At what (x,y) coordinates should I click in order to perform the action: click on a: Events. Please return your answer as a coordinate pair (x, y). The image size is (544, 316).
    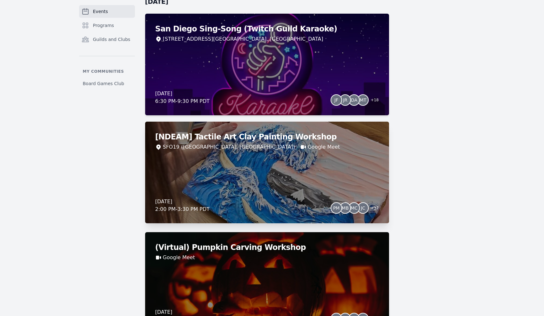
    Looking at the image, I should click on (107, 11).